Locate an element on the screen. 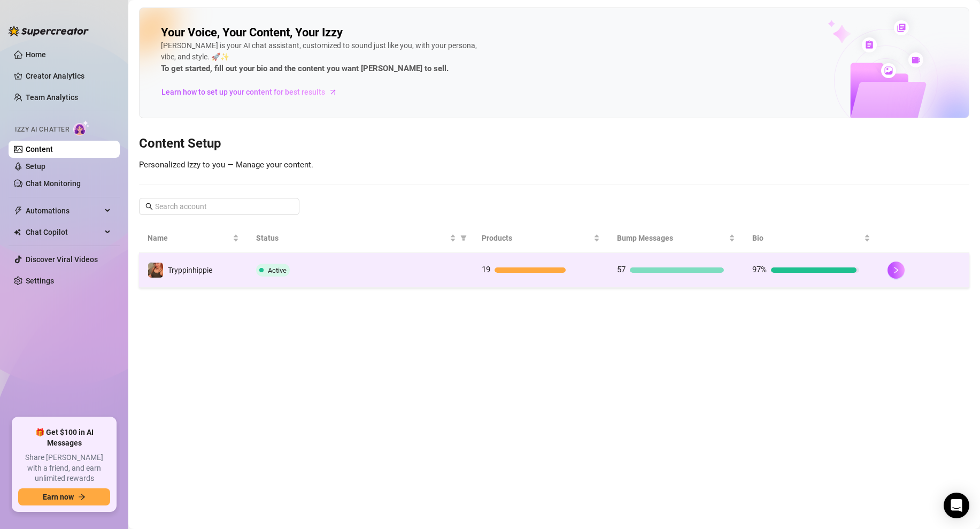 The image size is (980, 529). img: ai-chatter-content-library-cLFOSyPT.png is located at coordinates (886, 63).